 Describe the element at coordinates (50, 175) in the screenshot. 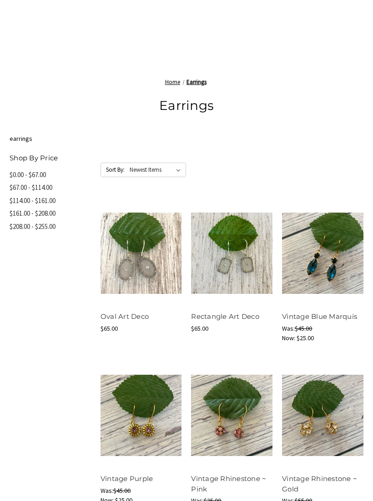

I see `a: $0.00 - $67.00` at that location.